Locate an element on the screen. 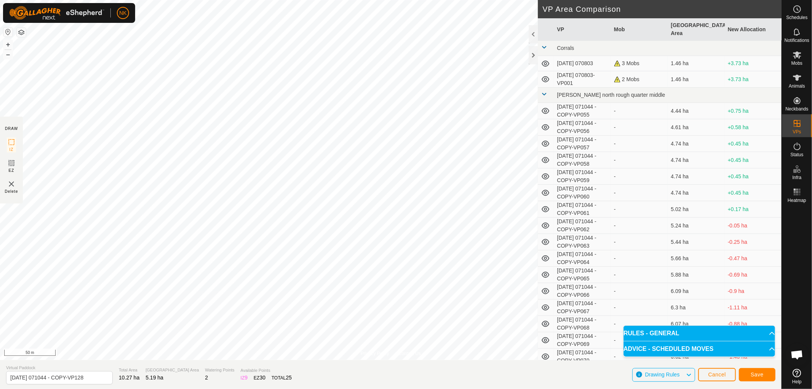  td: 6.09 ha is located at coordinates (696, 291).